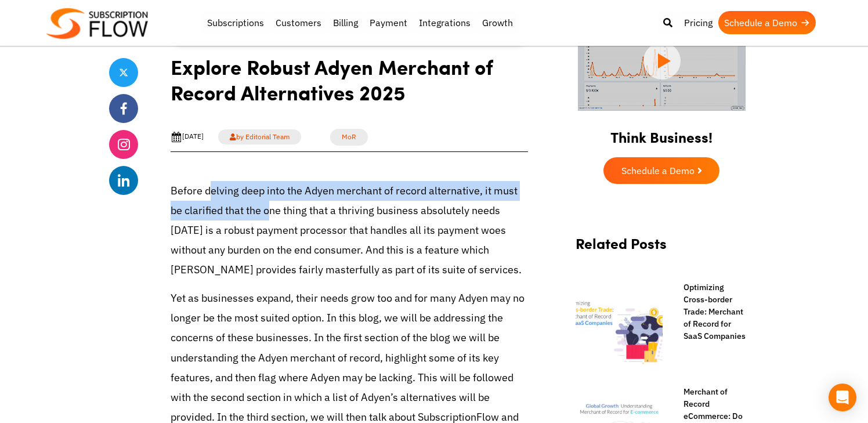 Image resolution: width=868 pixels, height=423 pixels. I want to click on a: Subscriptions, so click(235, 23).